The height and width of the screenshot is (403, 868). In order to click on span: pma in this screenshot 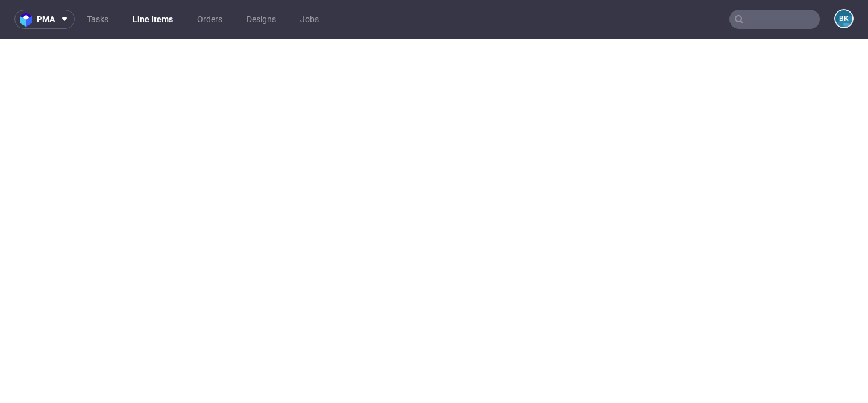, I will do `click(46, 19)`.